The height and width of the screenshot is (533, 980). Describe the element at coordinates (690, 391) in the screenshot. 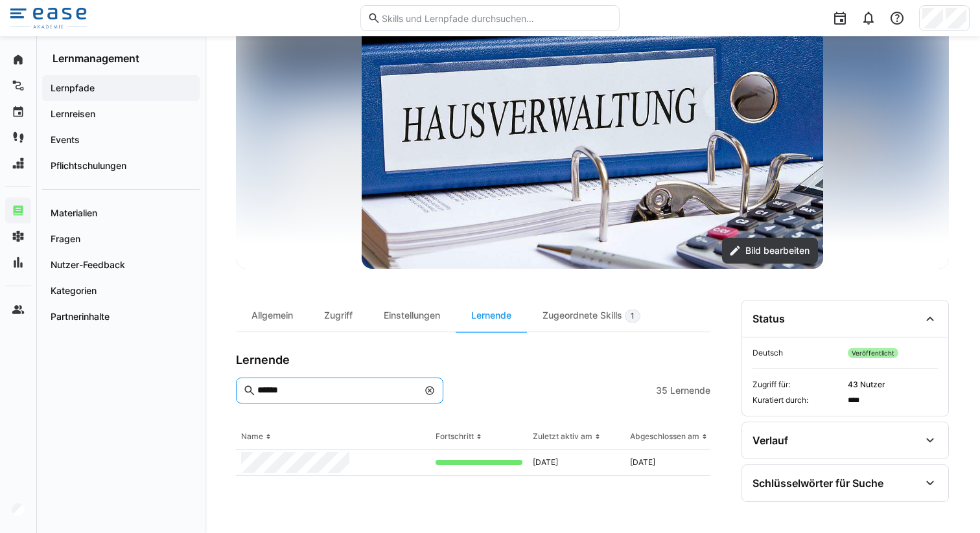

I see `span: Lernende` at that location.